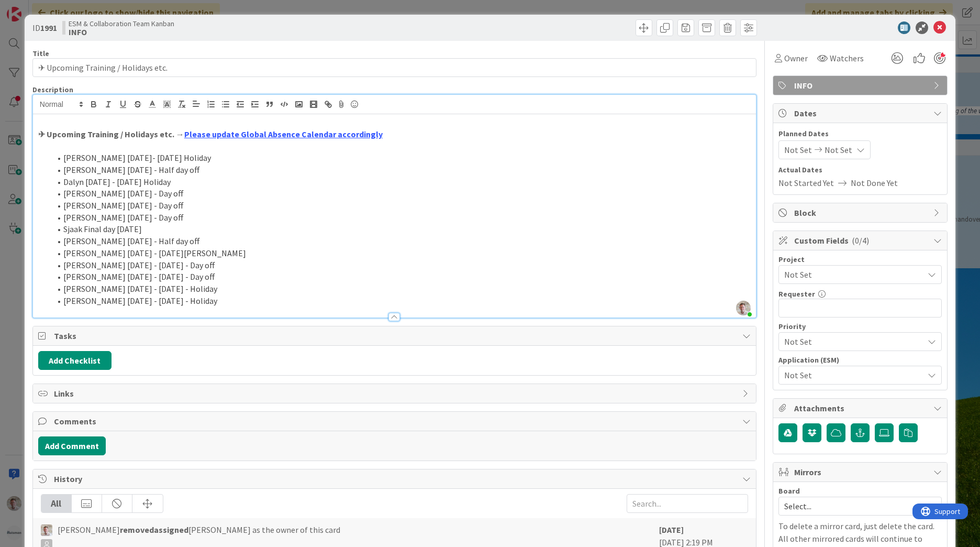  What do you see at coordinates (49, 28) in the screenshot?
I see `b: 1991` at bounding box center [49, 28].